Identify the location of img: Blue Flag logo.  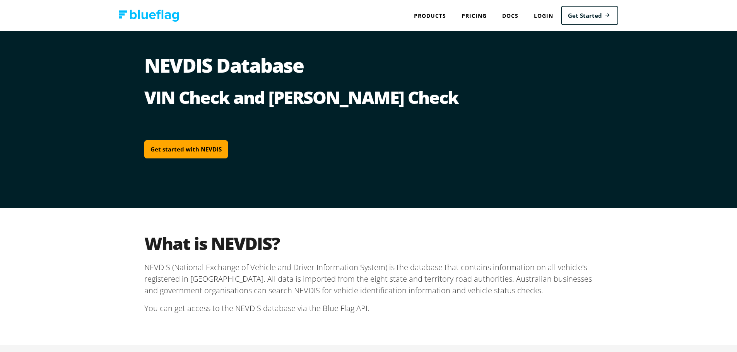
(149, 15).